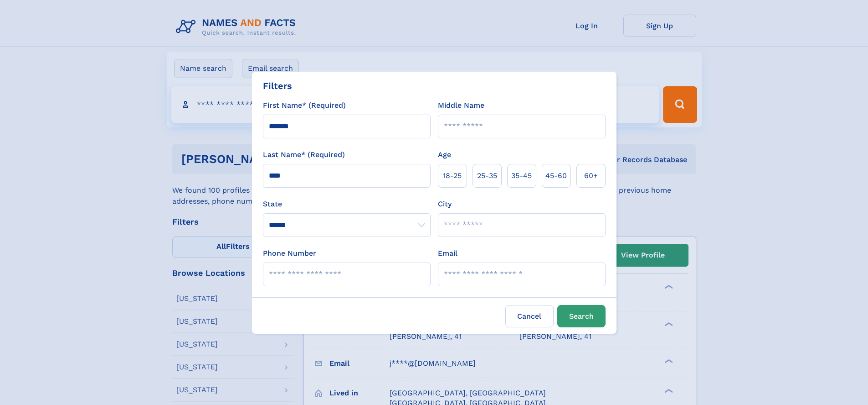  What do you see at coordinates (448, 253) in the screenshot?
I see `label: Email` at bounding box center [448, 253].